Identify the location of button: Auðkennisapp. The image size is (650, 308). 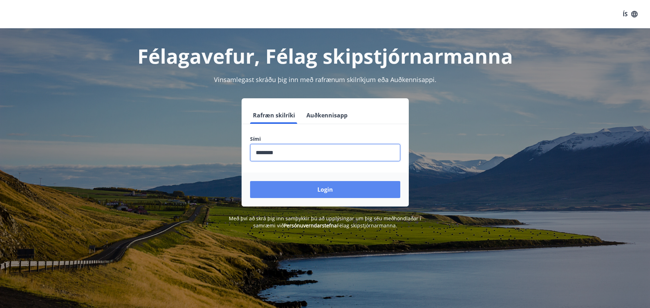
(327, 115).